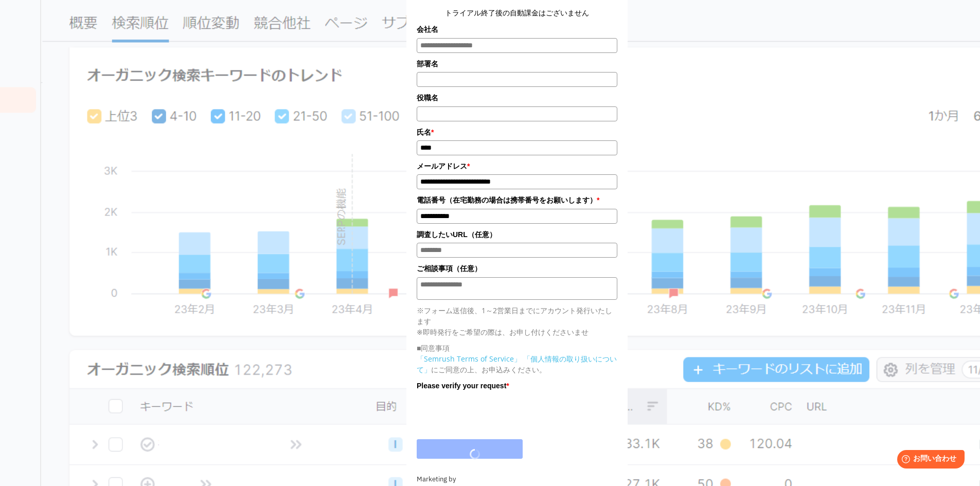 Image resolution: width=980 pixels, height=486 pixels. What do you see at coordinates (517, 479) in the screenshot?
I see `div: Marketing by` at bounding box center [517, 479].